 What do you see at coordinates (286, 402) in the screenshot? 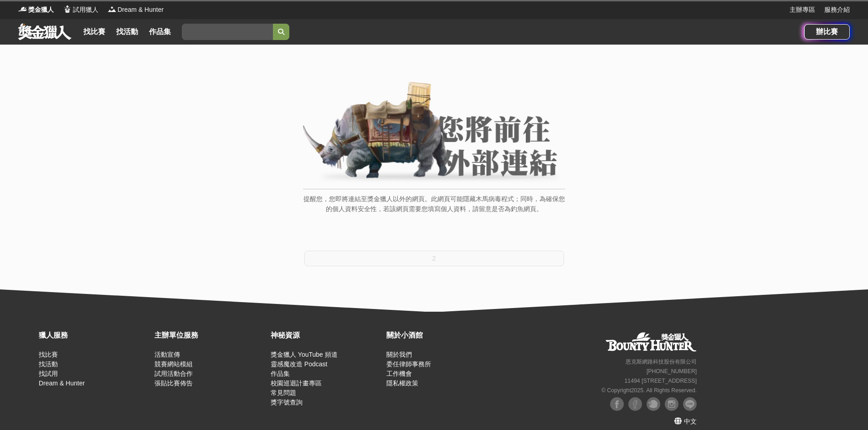
I see `a: 獎字號查詢` at bounding box center [286, 402].